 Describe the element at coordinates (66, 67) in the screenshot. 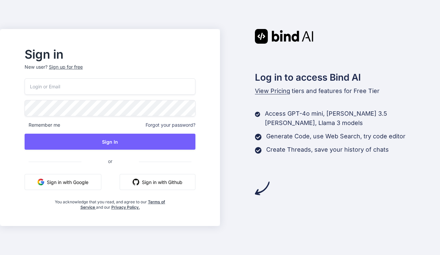

I see `div: Sign up for free` at that location.